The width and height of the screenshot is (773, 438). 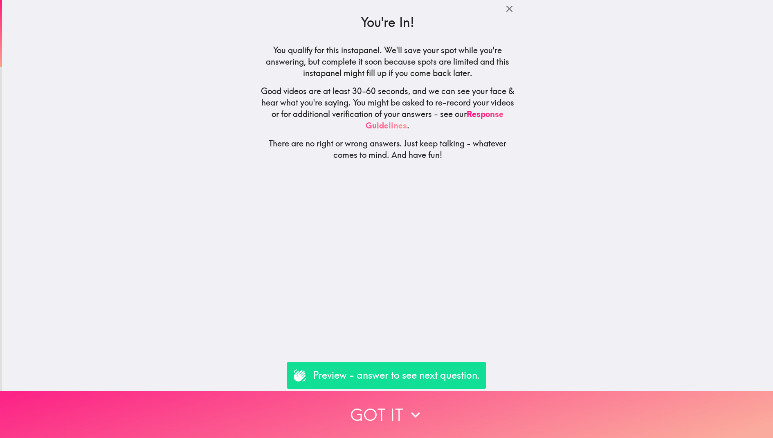 I want to click on h5: Good videos are at least 30-60 seconds, and we can see your face & hear what you're saying. You m..., so click(x=388, y=108).